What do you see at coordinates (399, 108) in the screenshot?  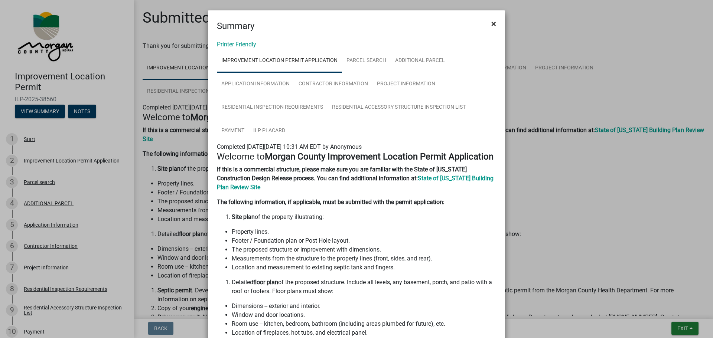 I see `a: Residential Accessory Structure Inspection List` at bounding box center [399, 108].